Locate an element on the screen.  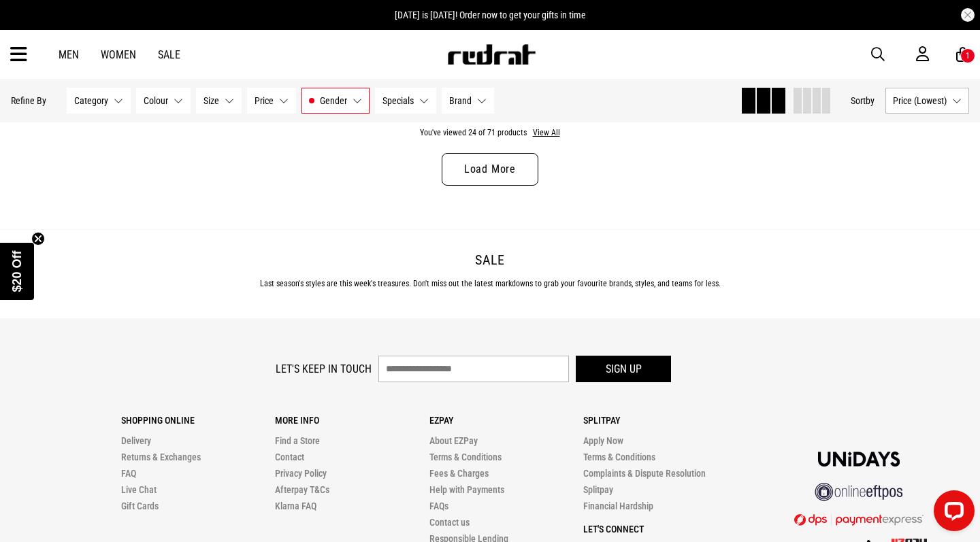
h2: Sale is located at coordinates (490, 260).